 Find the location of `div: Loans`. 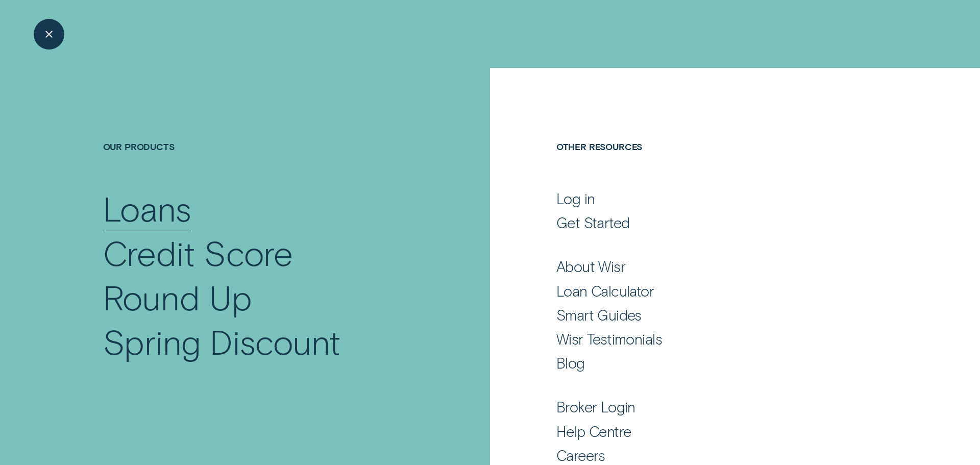

div: Loans is located at coordinates (147, 208).